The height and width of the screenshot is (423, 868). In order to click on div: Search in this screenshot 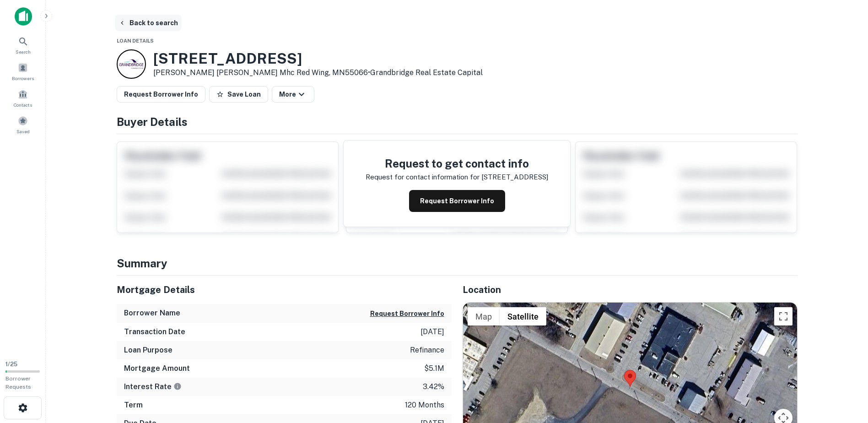, I will do `click(23, 45)`.